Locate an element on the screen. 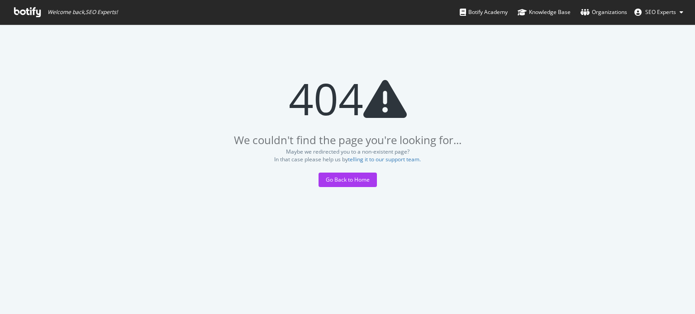  button: Go Back to Home is located at coordinates (347, 180).